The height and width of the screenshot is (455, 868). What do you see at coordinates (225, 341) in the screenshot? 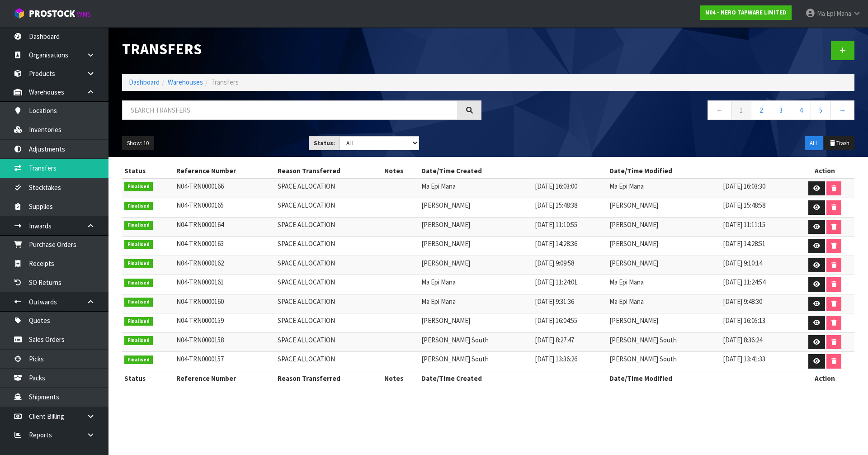
I see `td: N04-TRN0000158` at bounding box center [225, 341].